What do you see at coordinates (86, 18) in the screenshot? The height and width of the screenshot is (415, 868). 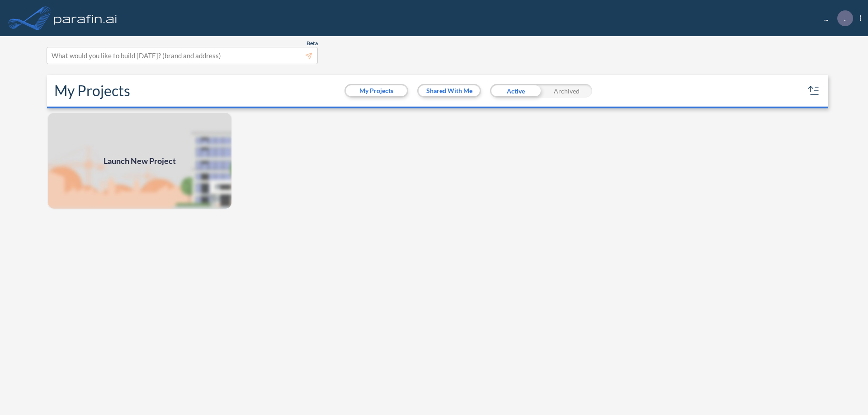 I see `img: logo` at bounding box center [86, 18].